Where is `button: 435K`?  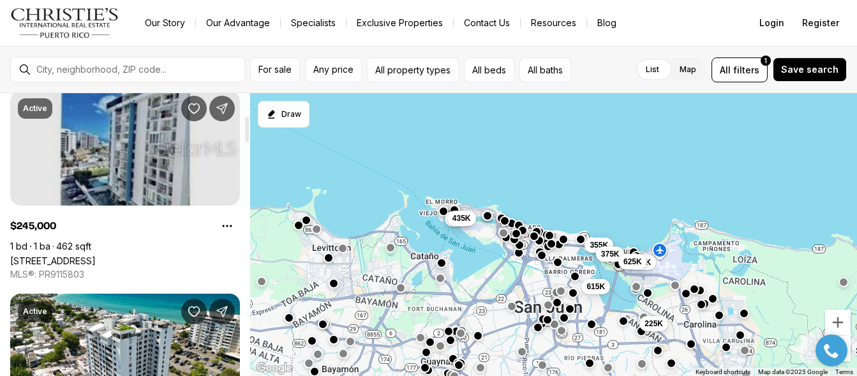
button: 435K is located at coordinates (461, 218).